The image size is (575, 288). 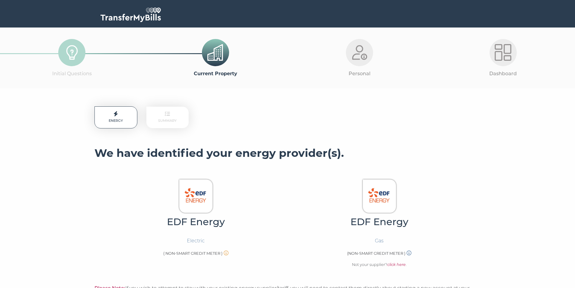 I want to click on p: Current Property, so click(x=215, y=74).